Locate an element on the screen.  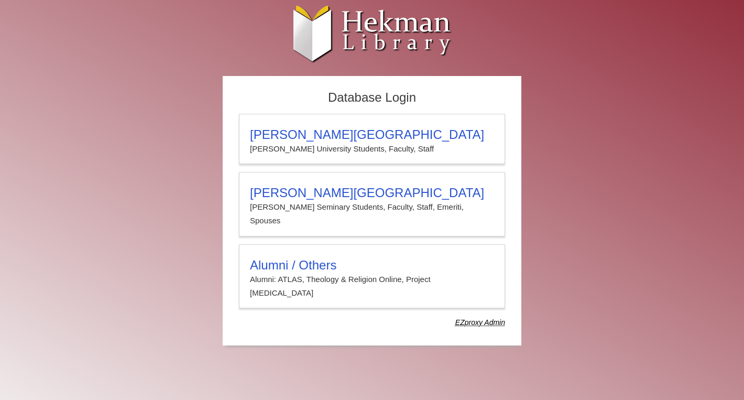
h3: Alumni / Others is located at coordinates (372, 265).